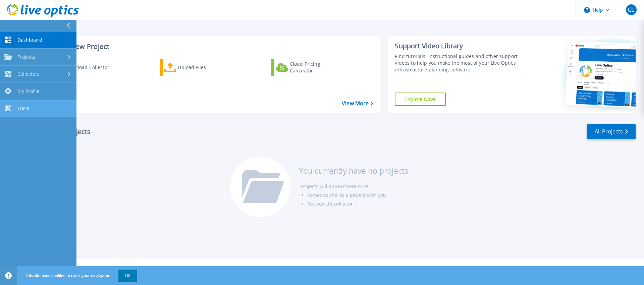 The height and width of the screenshot is (285, 644). I want to click on button: OK, so click(128, 276).